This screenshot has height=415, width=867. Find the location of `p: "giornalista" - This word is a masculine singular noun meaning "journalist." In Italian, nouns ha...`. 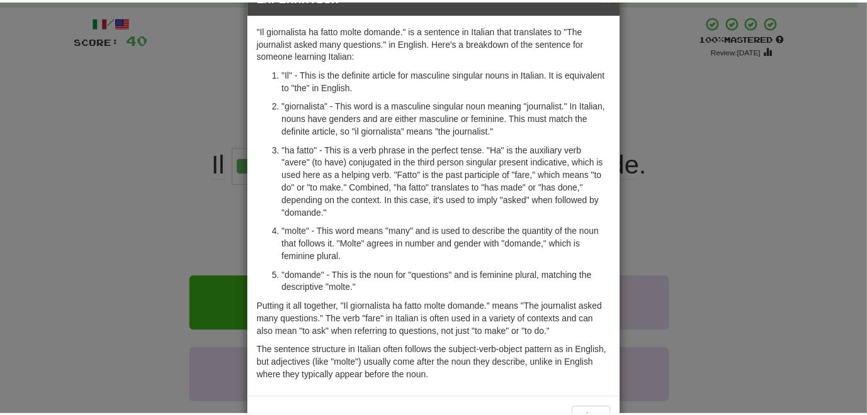

p: "giornalista" - This word is a masculine singular noun meaning "journalist." In Italian, nouns ha... is located at coordinates (451, 118).